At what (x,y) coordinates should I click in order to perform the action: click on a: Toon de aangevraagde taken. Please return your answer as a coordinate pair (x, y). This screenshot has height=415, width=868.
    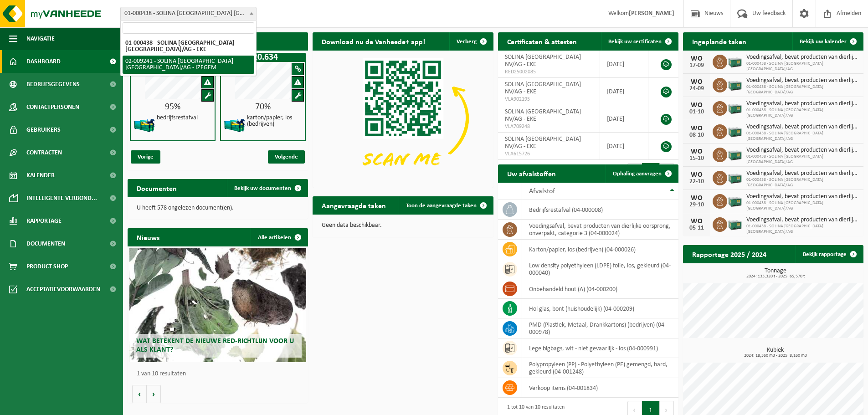
    Looking at the image, I should click on (446, 205).